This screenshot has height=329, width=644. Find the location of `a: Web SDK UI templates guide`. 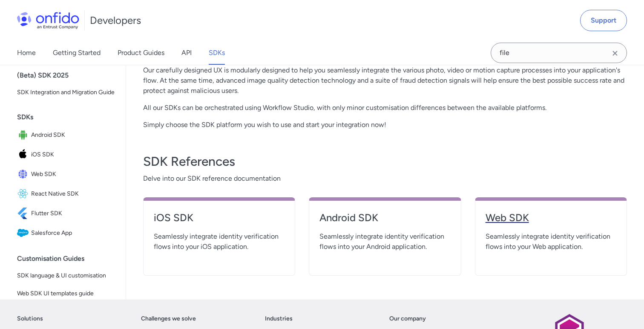

a: Web SDK UI templates guide is located at coordinates (66, 294).